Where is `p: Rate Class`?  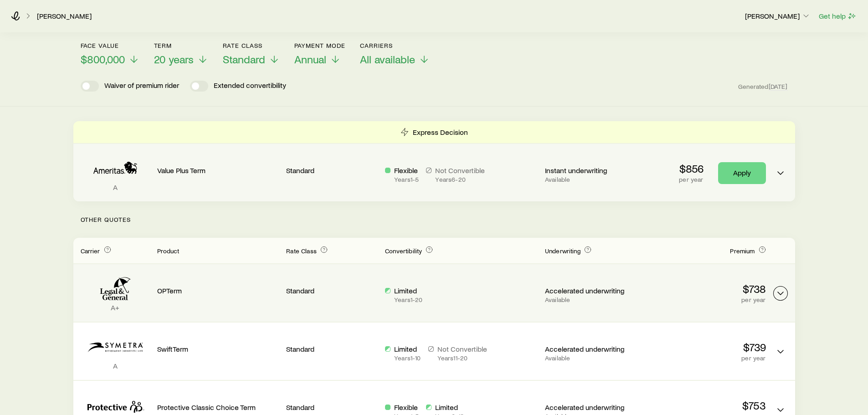
p: Rate Class is located at coordinates (251, 46).